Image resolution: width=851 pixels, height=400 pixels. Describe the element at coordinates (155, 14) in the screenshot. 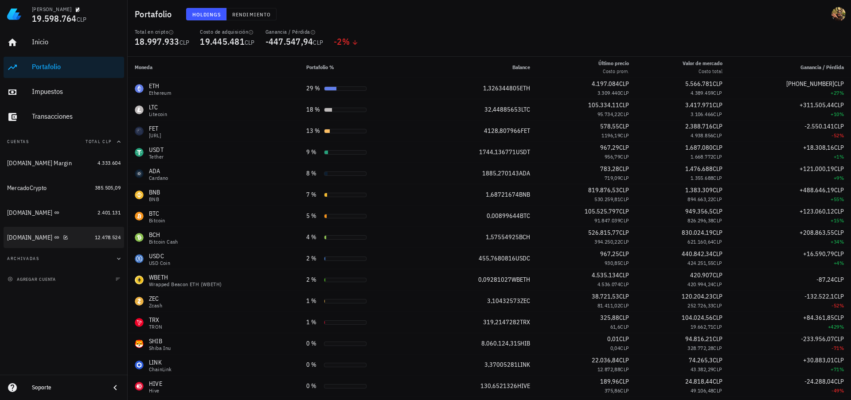

I see `h1: Portafolio` at that location.